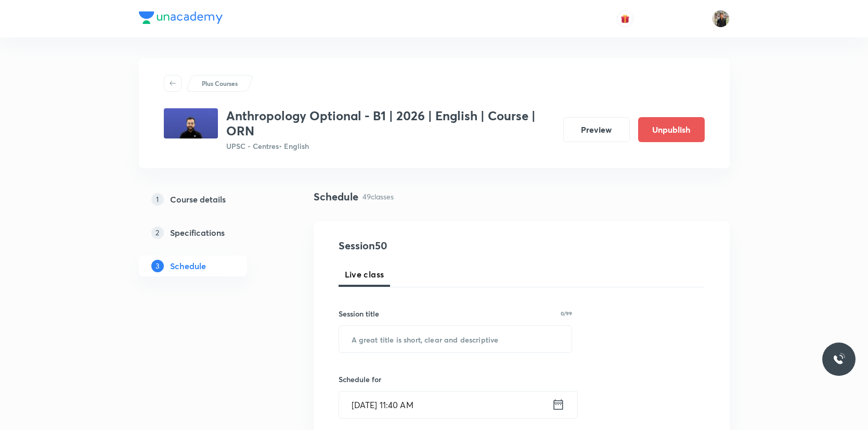 The height and width of the screenshot is (430, 868). What do you see at coordinates (625, 19) in the screenshot?
I see `button: avatar` at bounding box center [625, 19].